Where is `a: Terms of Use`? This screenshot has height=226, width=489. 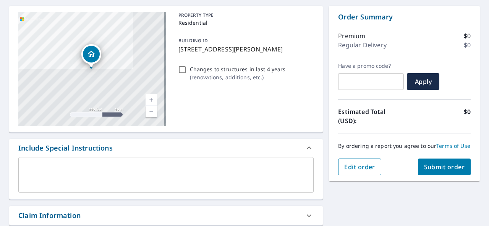
a: Terms of Use is located at coordinates (453, 146).